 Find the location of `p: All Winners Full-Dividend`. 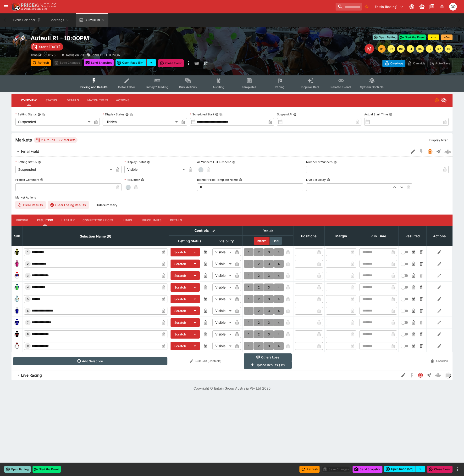

p: All Winners Full-Dividend is located at coordinates (214, 162).